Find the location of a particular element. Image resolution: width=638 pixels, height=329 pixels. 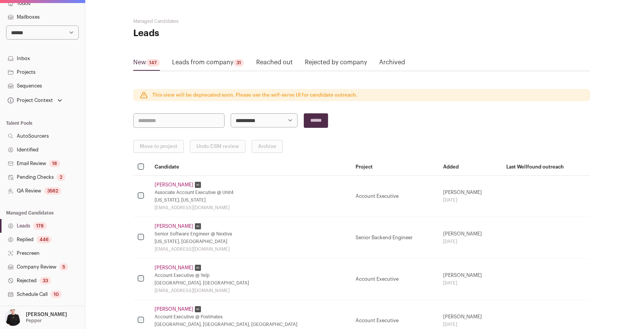

a: Reached out is located at coordinates (274, 64).